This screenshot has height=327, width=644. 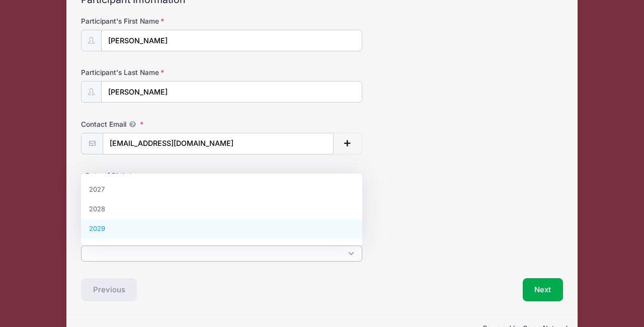 What do you see at coordinates (221, 229) in the screenshot?
I see `li: 2029` at bounding box center [221, 229].